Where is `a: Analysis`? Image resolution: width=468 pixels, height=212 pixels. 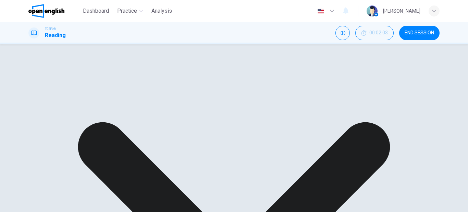
a: Analysis is located at coordinates (162, 11).